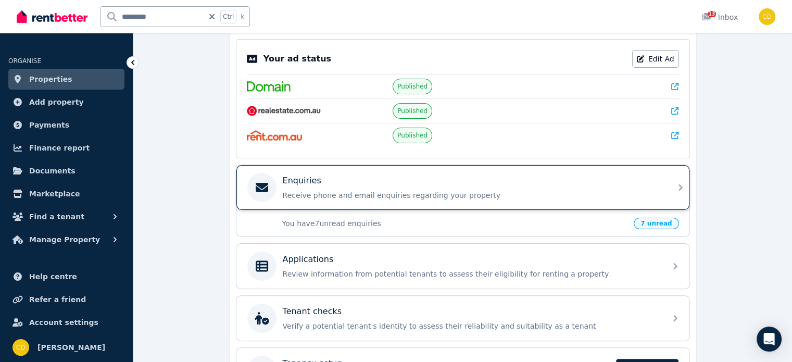 Image resolution: width=792 pixels, height=362 pixels. Describe the element at coordinates (52, 17) in the screenshot. I see `img: RentBetter` at that location.